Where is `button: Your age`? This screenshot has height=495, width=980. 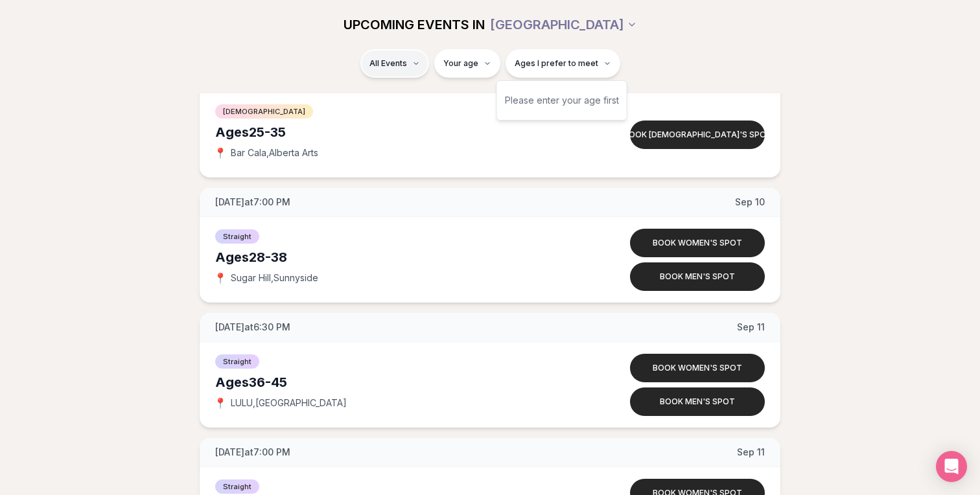
button: Your age is located at coordinates (468, 63).